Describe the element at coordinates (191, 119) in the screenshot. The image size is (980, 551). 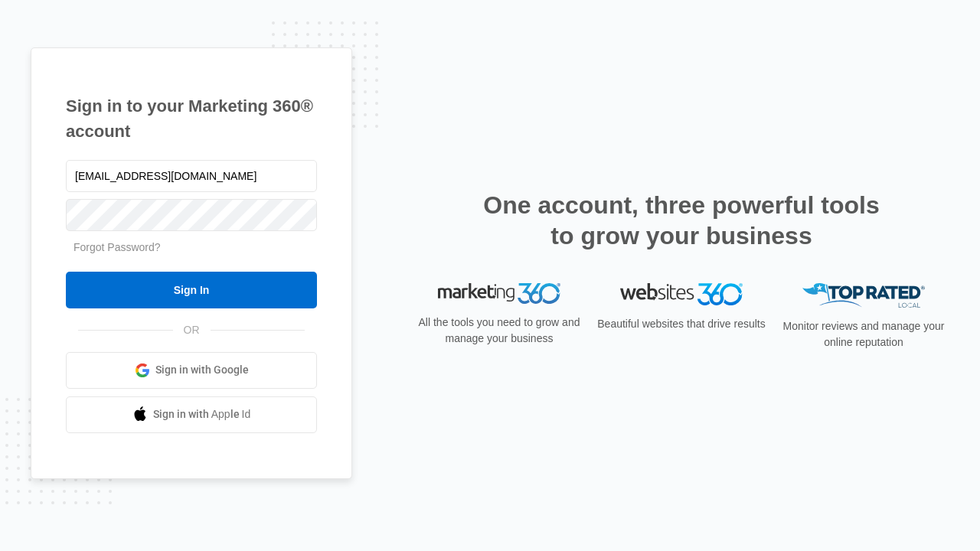
I see `h1: Sign in to your Marketing 360® account` at that location.